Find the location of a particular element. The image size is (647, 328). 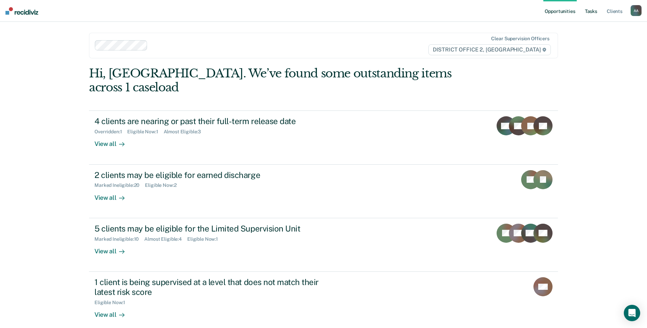

div: A A is located at coordinates (636, 11).